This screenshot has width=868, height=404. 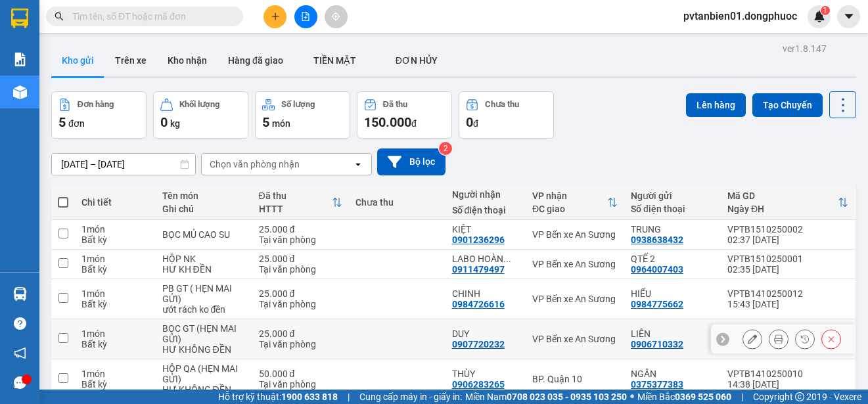 What do you see at coordinates (276, 16) in the screenshot?
I see `span: plus` at bounding box center [276, 16].